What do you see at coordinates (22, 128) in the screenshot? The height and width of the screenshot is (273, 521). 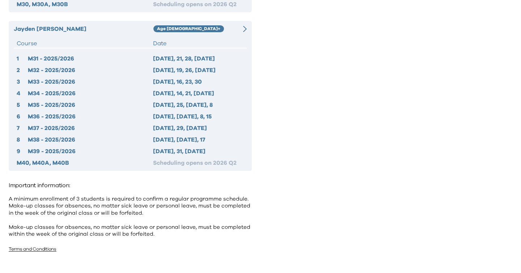 I see `div: 7` at bounding box center [22, 128].